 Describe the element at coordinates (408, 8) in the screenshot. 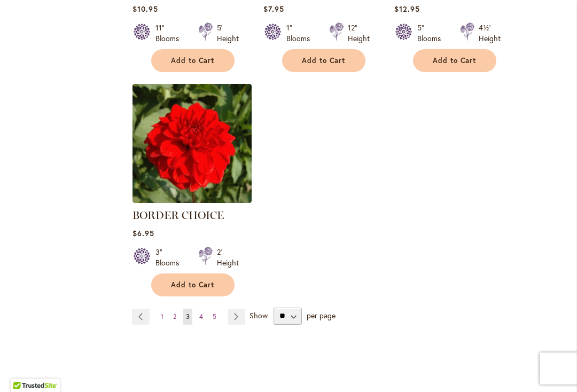

I see `span: $12.95` at that location.